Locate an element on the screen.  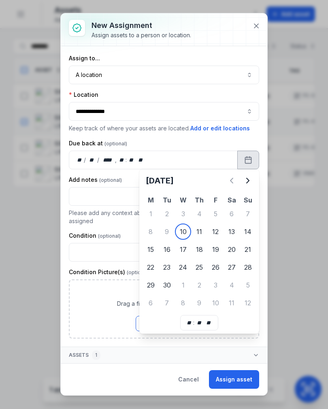
div: year, is located at coordinates (107, 160).